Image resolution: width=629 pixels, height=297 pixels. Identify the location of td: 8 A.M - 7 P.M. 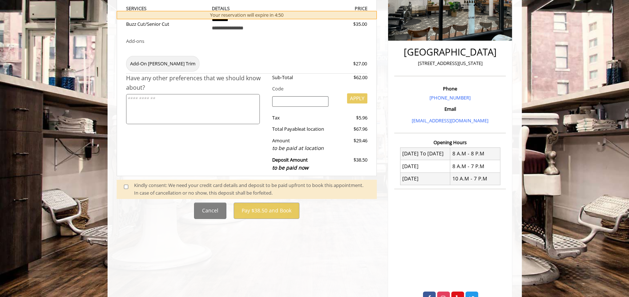
(475, 166).